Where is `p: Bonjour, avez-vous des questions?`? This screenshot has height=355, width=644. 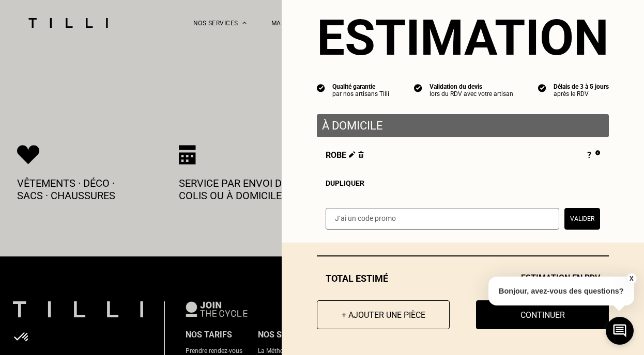
p: Bonjour, avez-vous des questions? is located at coordinates (561, 291).